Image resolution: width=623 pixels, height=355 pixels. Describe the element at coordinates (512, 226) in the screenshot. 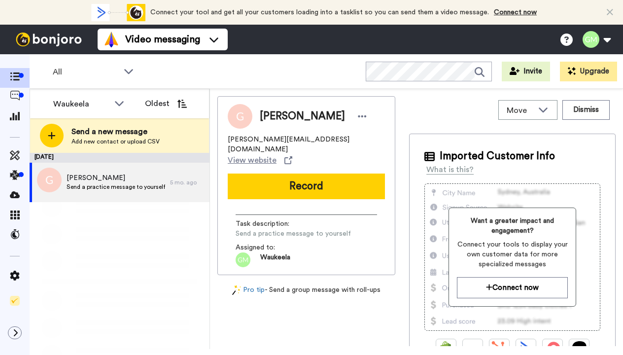

I see `span: Want a greater impact and engagement?` at that location.